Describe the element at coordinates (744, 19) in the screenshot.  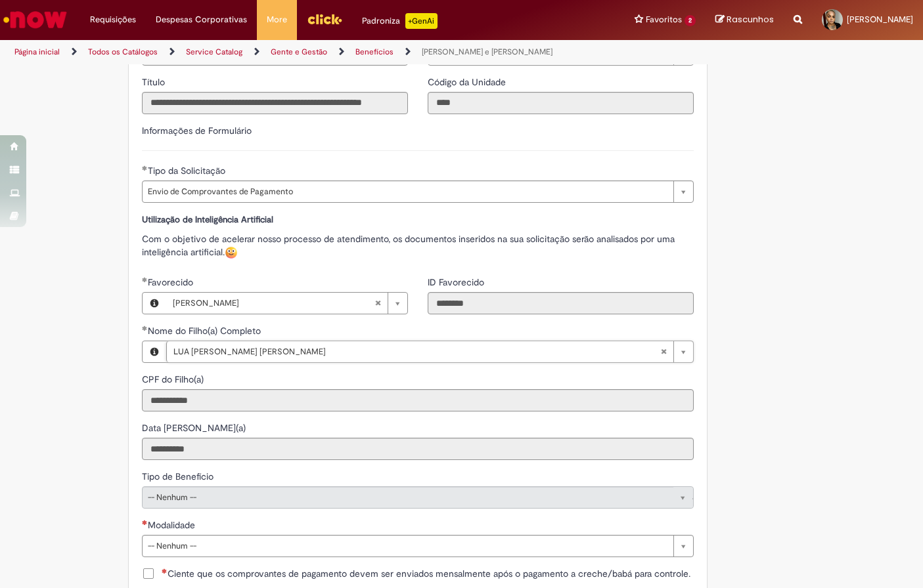
I see `a: Rascunhos` at that location.